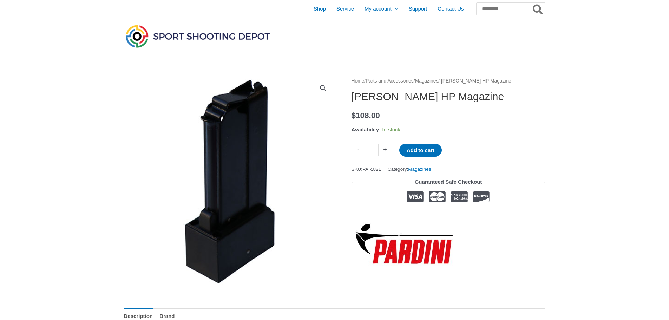  I want to click on nav: Breadcrumb, so click(449, 81).